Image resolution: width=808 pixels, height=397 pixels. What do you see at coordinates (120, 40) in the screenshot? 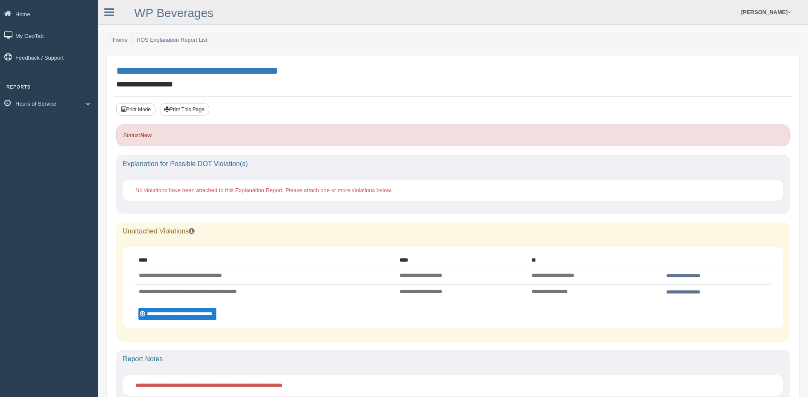
I see `a: Home` at bounding box center [120, 40].